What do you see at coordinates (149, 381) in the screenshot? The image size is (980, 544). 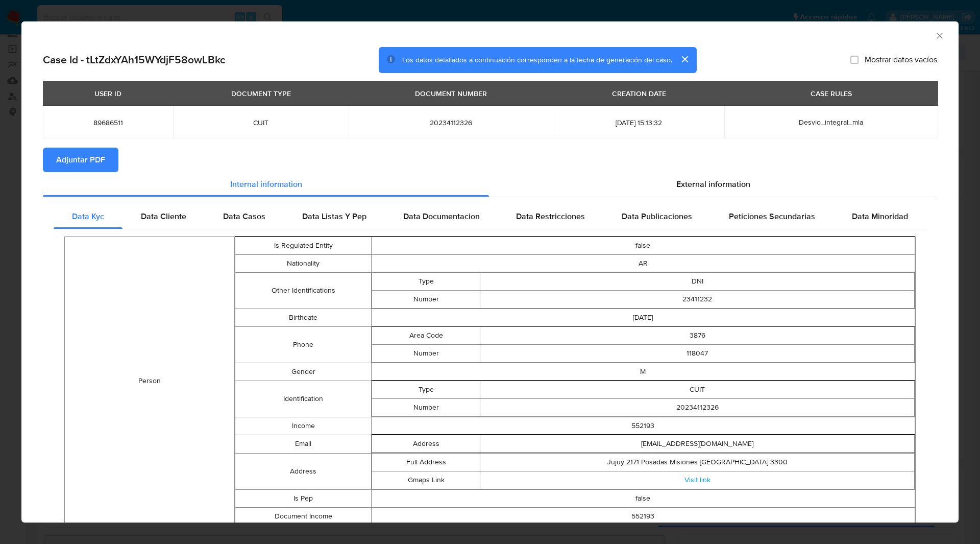 I see `td: Person` at bounding box center [149, 381].